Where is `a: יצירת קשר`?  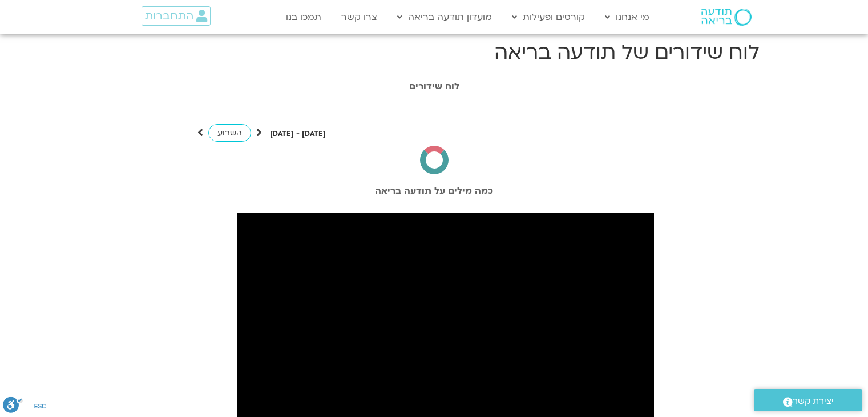
a: יצירת קשר is located at coordinates (808, 400).